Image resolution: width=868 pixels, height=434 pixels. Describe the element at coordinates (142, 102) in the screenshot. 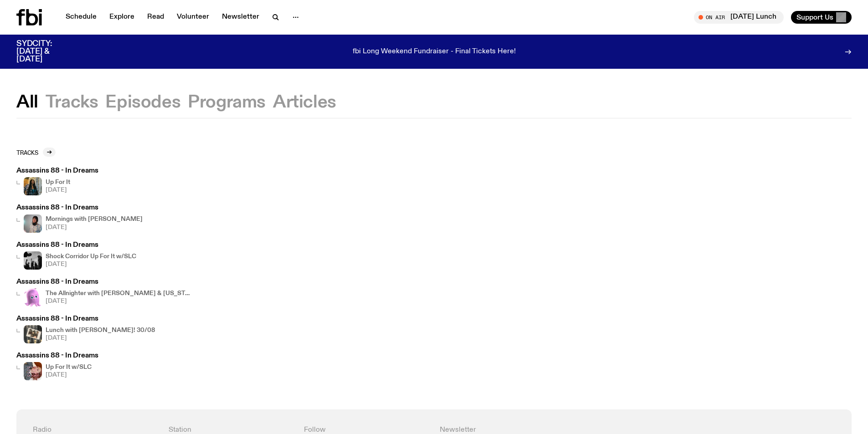

I see `button: Episodes` at that location.